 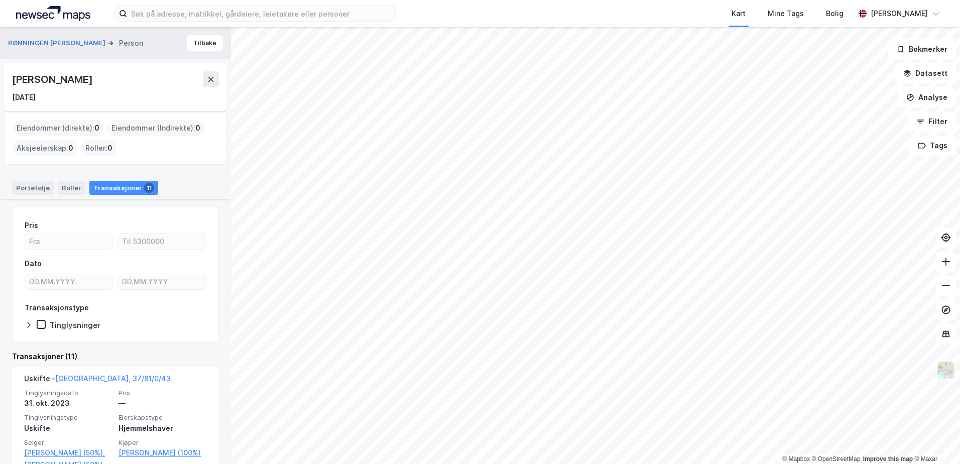 What do you see at coordinates (932, 122) in the screenshot?
I see `button: Filter` at bounding box center [932, 122].